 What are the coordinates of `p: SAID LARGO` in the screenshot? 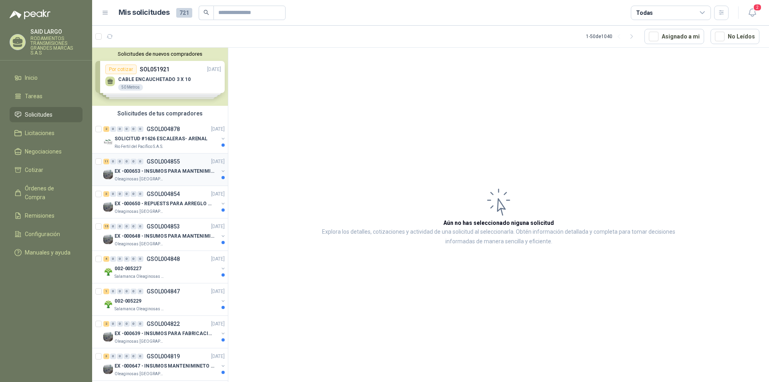 It's located at (56, 32).